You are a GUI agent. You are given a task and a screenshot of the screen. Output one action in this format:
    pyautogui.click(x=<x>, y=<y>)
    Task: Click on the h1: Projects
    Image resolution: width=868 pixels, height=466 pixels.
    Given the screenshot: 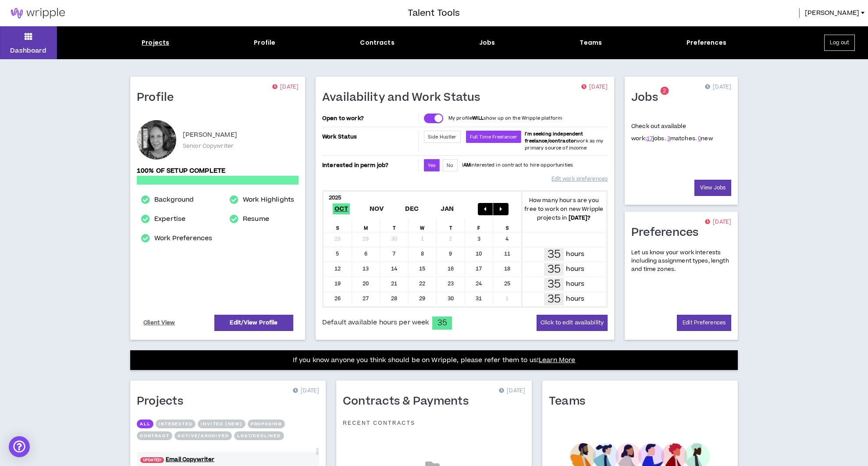 What is the action you would take?
    pyautogui.click(x=163, y=402)
    